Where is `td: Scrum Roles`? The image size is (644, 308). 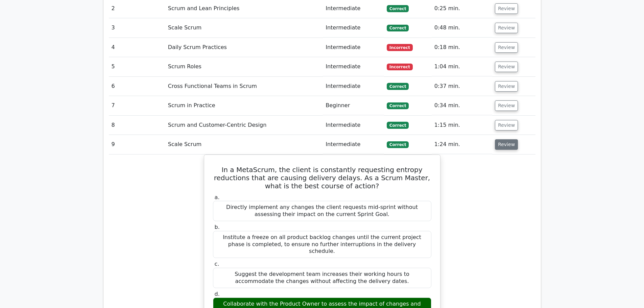 td: Scrum Roles is located at coordinates (244, 67).